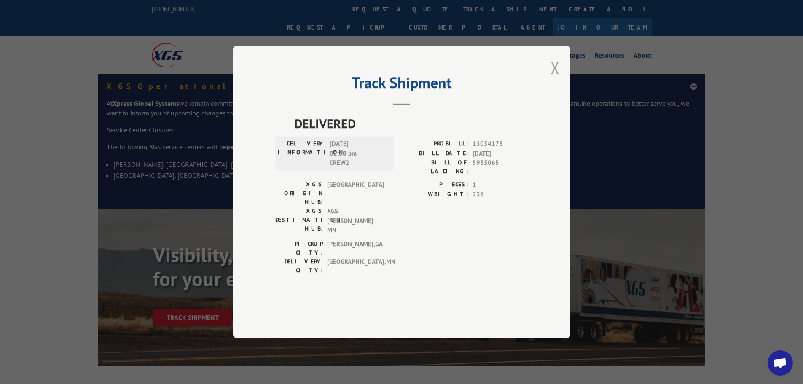  Describe the element at coordinates (301, 153) in the screenshot. I see `label: DELIVERY INFORMATION:` at that location.